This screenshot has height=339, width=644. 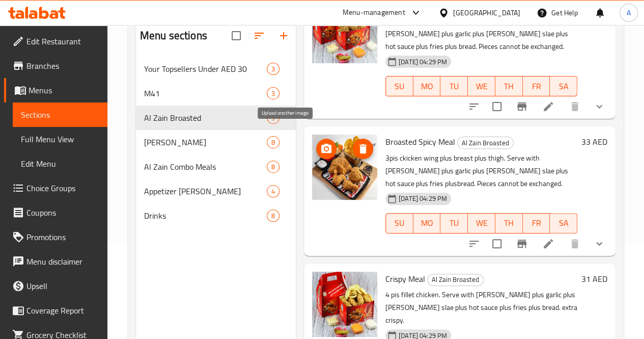 What do you see at coordinates (205, 215) in the screenshot?
I see `span: Drinks` at bounding box center [205, 215].